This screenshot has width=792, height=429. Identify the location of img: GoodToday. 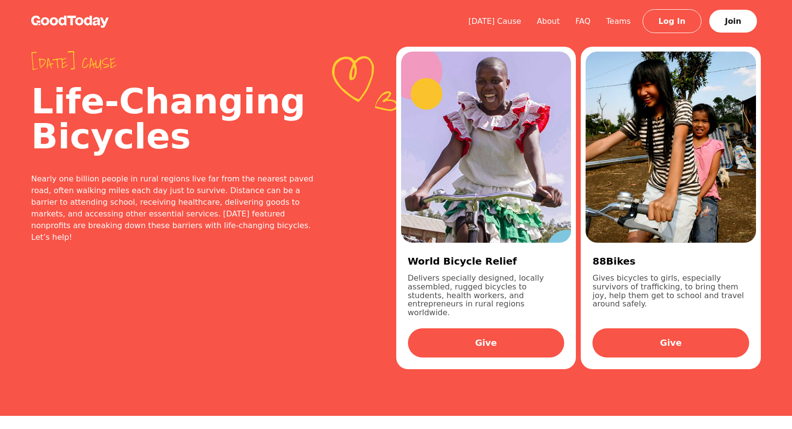
(70, 21).